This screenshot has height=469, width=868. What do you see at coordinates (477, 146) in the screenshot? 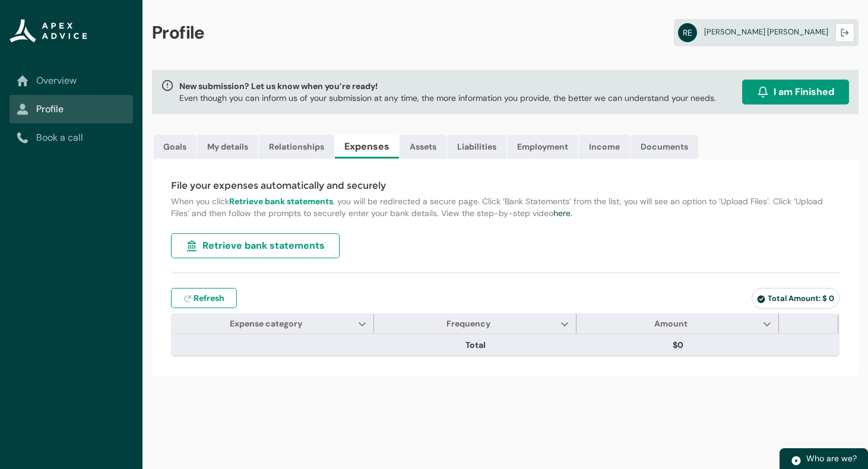
I see `a: Liabilities` at bounding box center [477, 146].